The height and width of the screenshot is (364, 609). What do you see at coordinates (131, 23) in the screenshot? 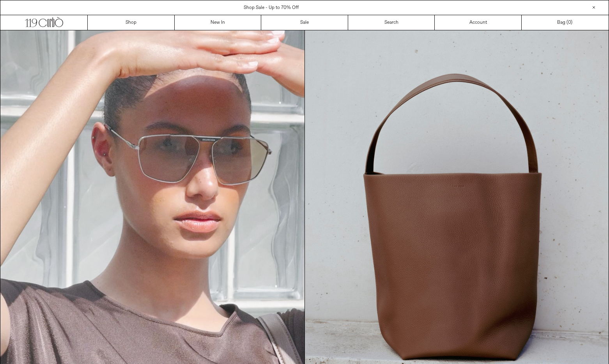
I see `a: Shop` at bounding box center [131, 23].